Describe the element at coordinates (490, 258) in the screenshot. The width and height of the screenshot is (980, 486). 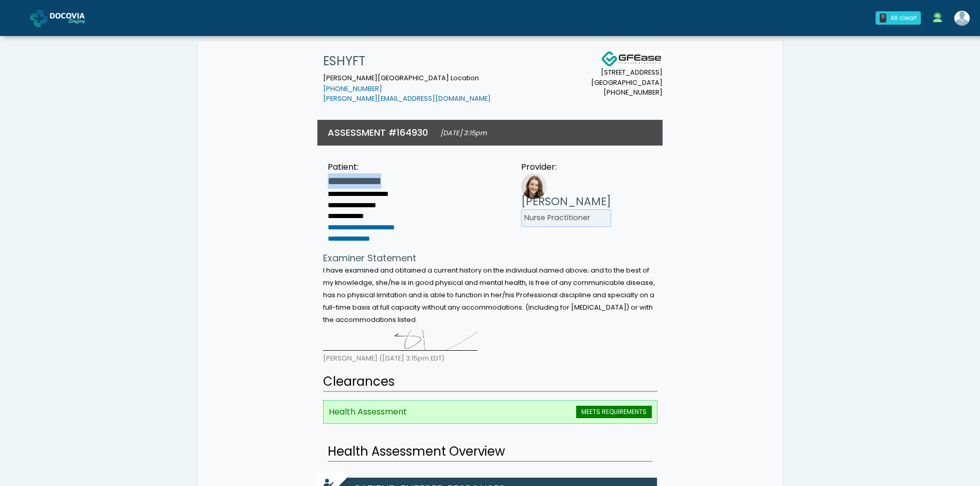
I see `h4: Examiner Statement` at that location.